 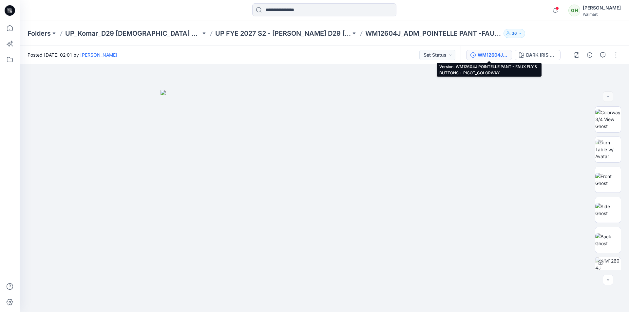 I want to click on img: Side Ghost, so click(x=608, y=210).